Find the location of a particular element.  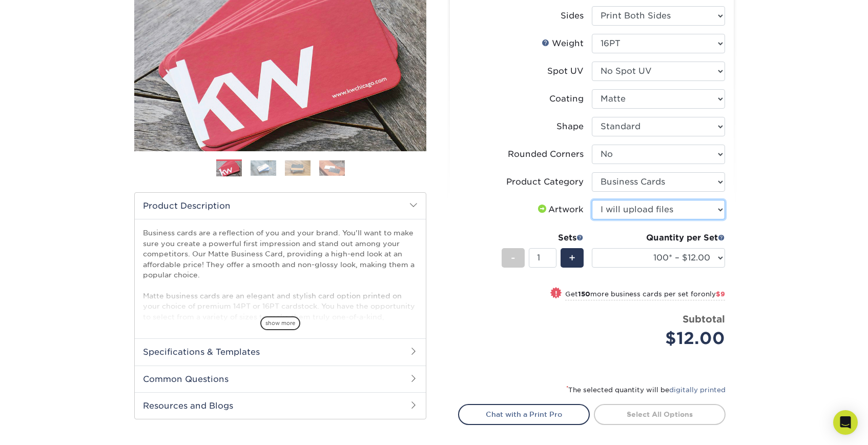

strong: Subtotal is located at coordinates (703, 318).